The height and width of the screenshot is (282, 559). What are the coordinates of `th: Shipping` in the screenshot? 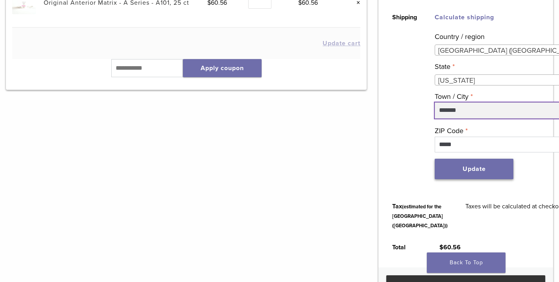 It's located at (404, 101).